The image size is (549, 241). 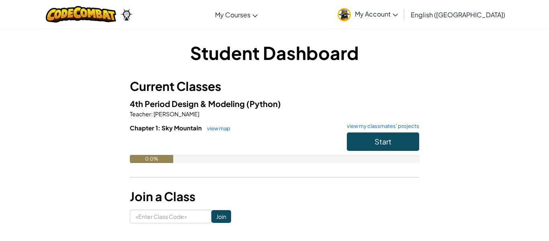 What do you see at coordinates (221, 216) in the screenshot?
I see `input: Join` at bounding box center [221, 216].